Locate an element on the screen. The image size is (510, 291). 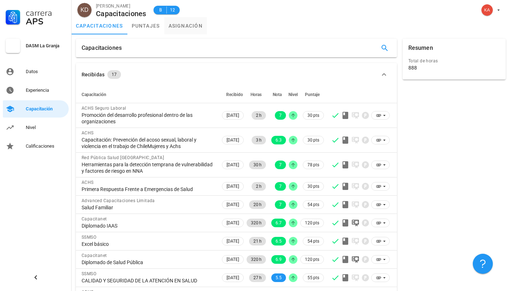
div: APS is located at coordinates (46, 21).